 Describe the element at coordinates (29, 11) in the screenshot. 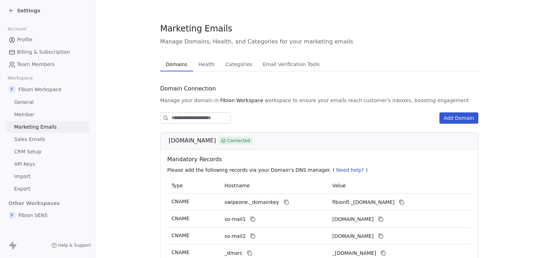

I see `span: Settings` at that location.